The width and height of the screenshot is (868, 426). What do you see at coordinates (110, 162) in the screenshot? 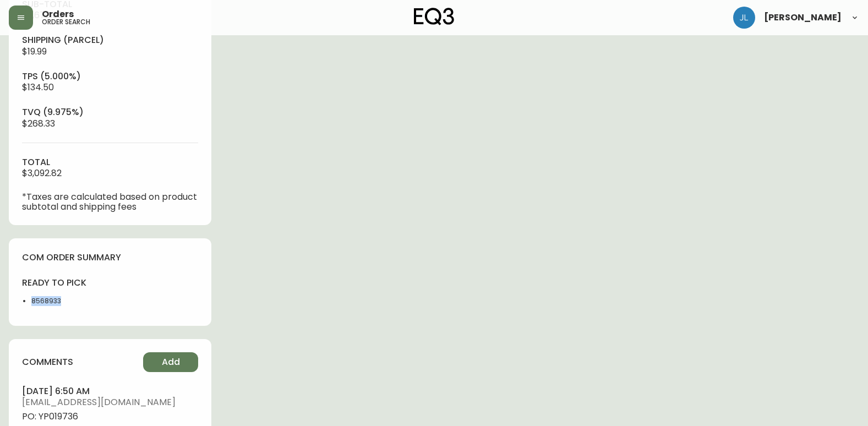
I see `h4: total` at bounding box center [110, 162].